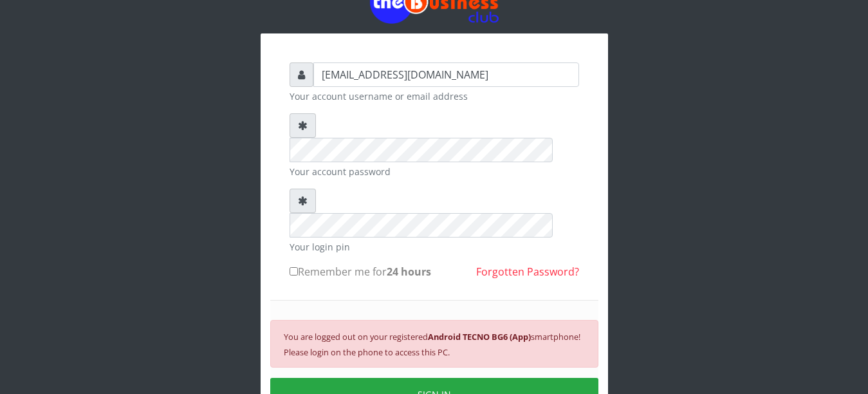 The width and height of the screenshot is (868, 394). What do you see at coordinates (528, 272) in the screenshot?
I see `a: Forgotten Password?` at bounding box center [528, 272].